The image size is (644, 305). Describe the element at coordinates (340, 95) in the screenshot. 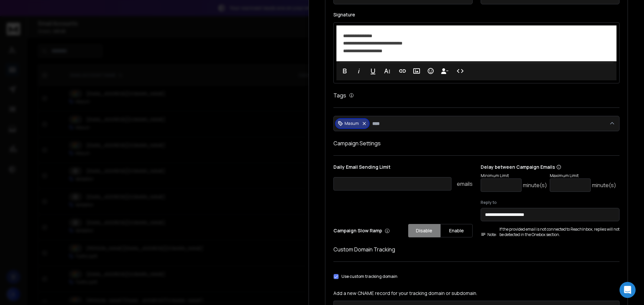

I see `h1: Tags` at that location.